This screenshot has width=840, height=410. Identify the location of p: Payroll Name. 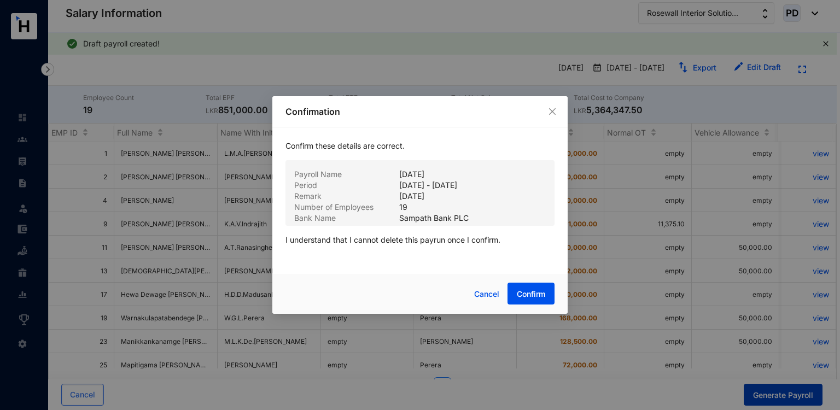
(347, 175).